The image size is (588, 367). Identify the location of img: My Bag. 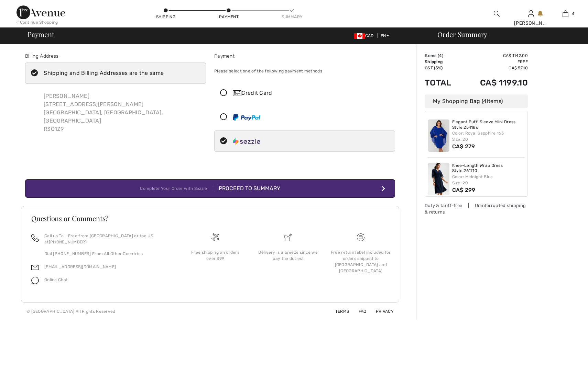
(565, 14).